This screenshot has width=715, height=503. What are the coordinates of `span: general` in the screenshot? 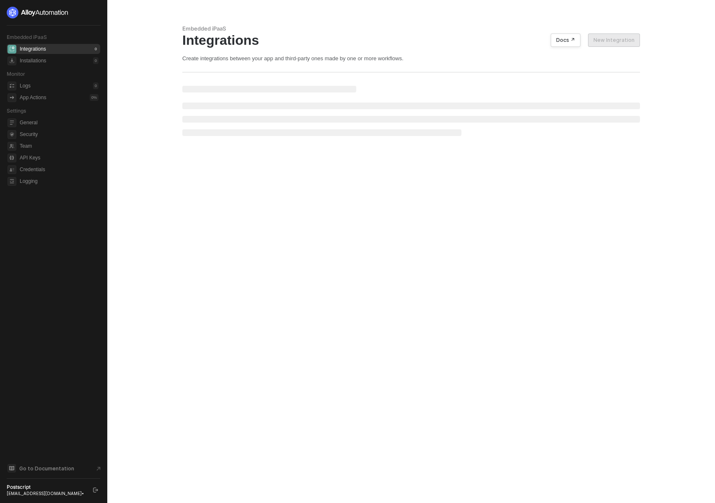 It's located at (12, 123).